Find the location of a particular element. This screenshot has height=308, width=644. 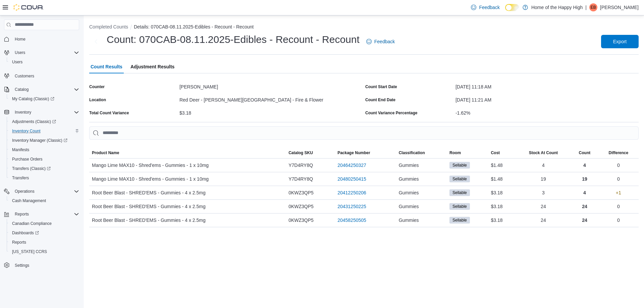

span: Inventory is located at coordinates (23, 112).